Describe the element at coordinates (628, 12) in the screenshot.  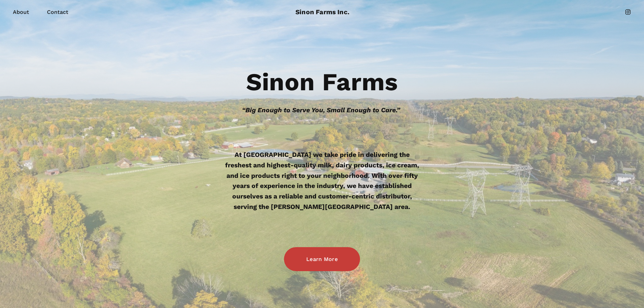
I see `a: instagram-unauth` at that location.